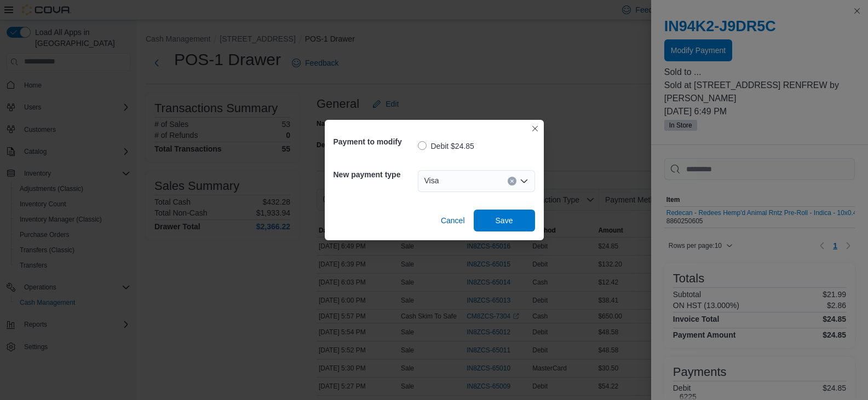  Describe the element at coordinates (375, 174) in the screenshot. I see `h5: New payment type` at that location.